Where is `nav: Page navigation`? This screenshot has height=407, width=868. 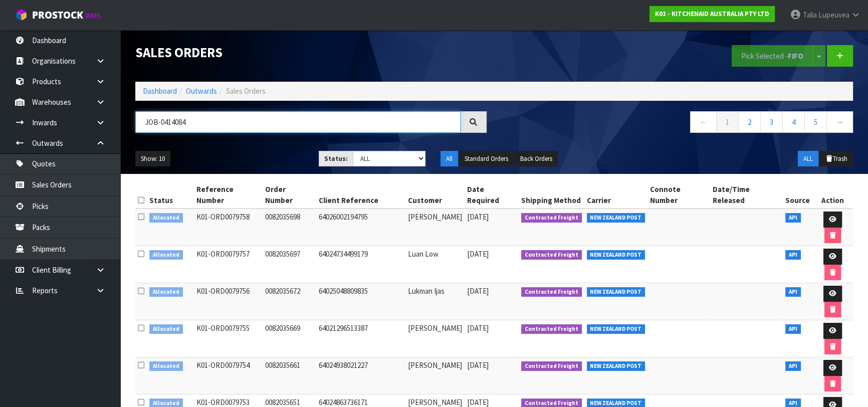 nav: Page navigation is located at coordinates (677, 123).